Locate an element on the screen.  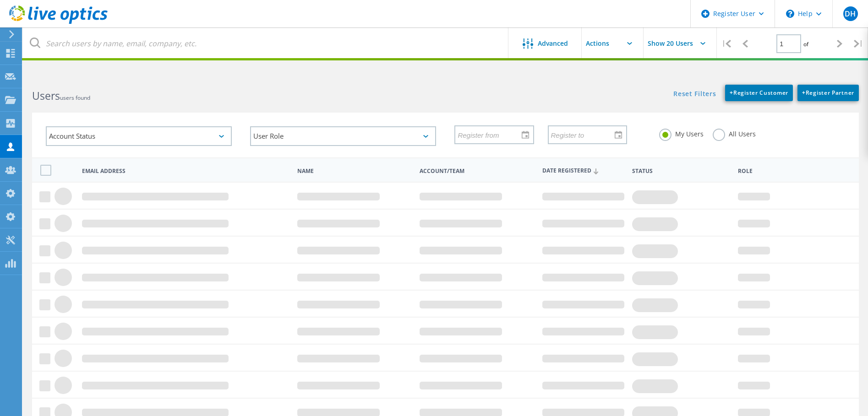
a: Reset Filters is located at coordinates (694, 95).